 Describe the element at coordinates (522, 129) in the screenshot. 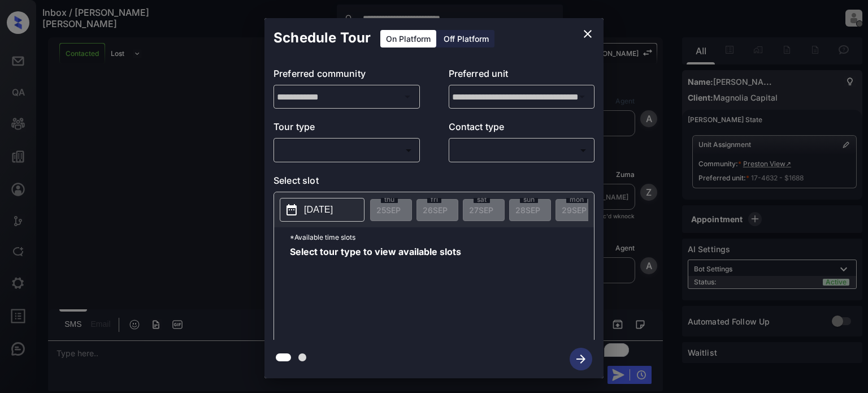

I see `p: Contact type` at that location.